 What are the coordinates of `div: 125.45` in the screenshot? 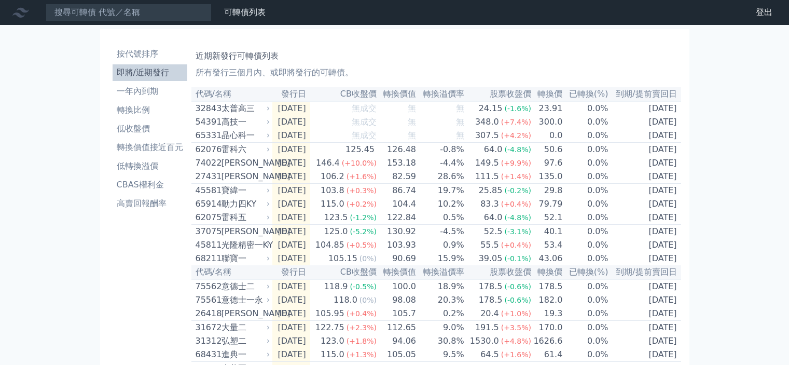 It's located at (360, 149).